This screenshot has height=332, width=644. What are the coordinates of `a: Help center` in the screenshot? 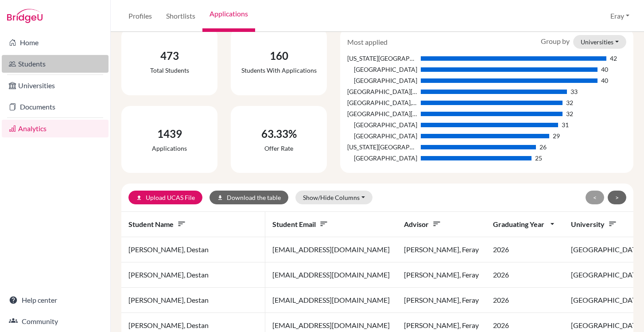 It's located at (55, 300).